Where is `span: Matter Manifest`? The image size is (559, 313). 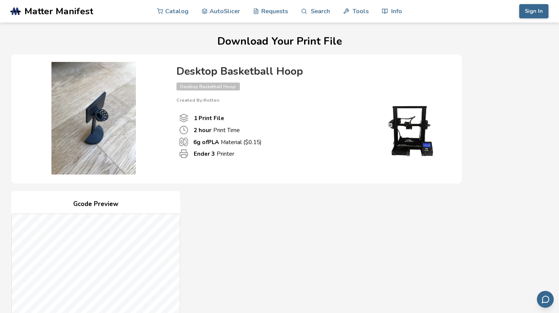 span: Matter Manifest is located at coordinates (59, 11).